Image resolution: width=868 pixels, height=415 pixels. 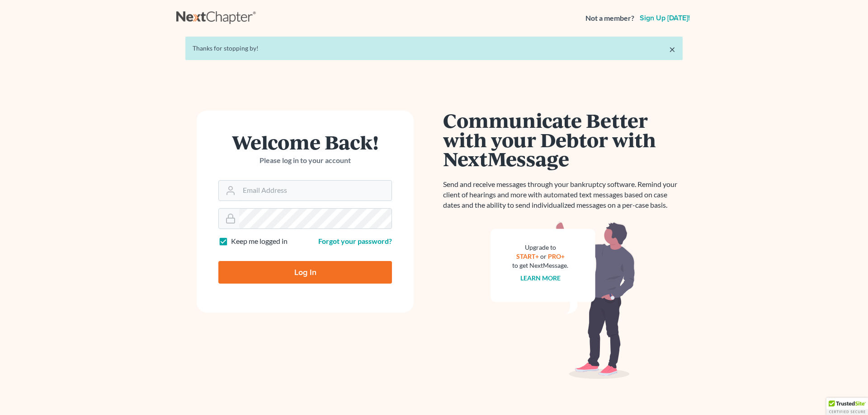 What do you see at coordinates (556, 256) in the screenshot?
I see `a: PRO+` at bounding box center [556, 256].